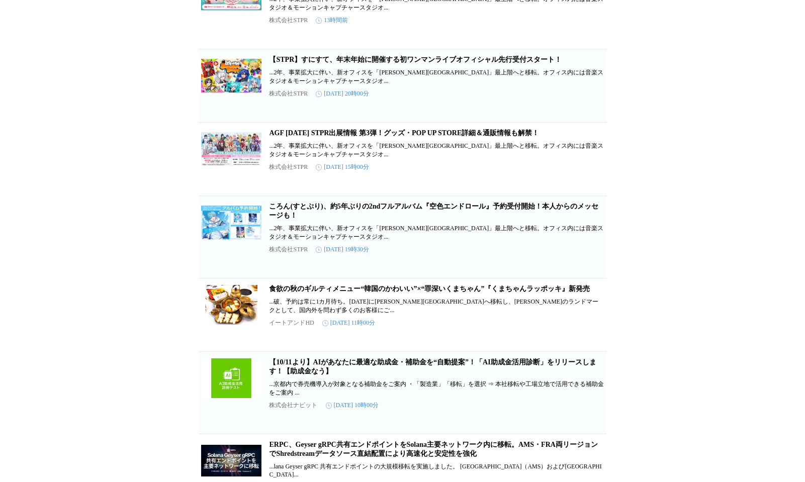  What do you see at coordinates (231, 149) in the screenshot?
I see `img: AGF 2025 STPR出展情報 第3弾！グッズ・POP UP STORE詳細＆通販情報も解禁！` at bounding box center [231, 149].